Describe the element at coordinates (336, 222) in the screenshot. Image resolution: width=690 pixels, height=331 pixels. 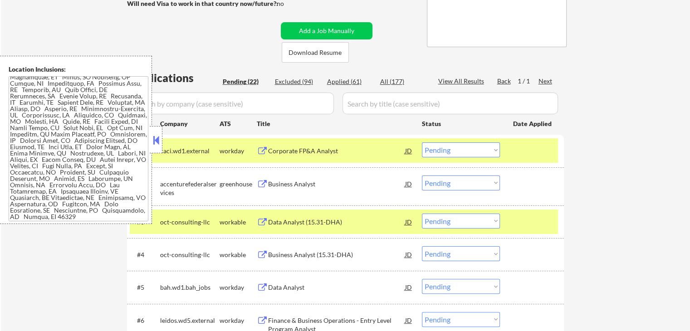
I see `div: Data Analyst (15.31-DHA)` at that location.